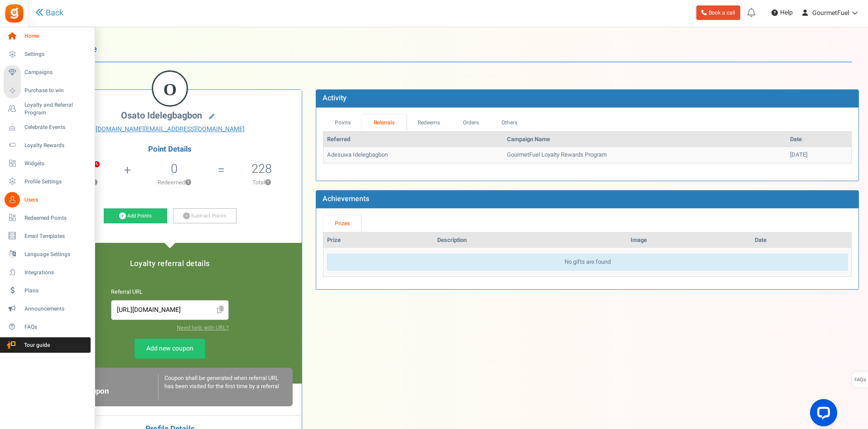 The image size is (868, 429). What do you see at coordinates (57, 109) in the screenshot?
I see `span: Loyalty and Referral Program` at bounding box center [57, 109].